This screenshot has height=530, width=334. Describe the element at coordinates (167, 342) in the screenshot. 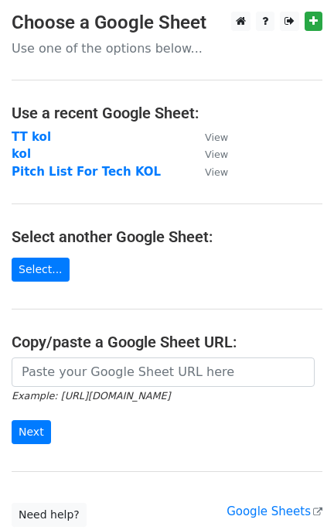

I see `h4: Copy/paste a Google Sheet URL:` at that location.